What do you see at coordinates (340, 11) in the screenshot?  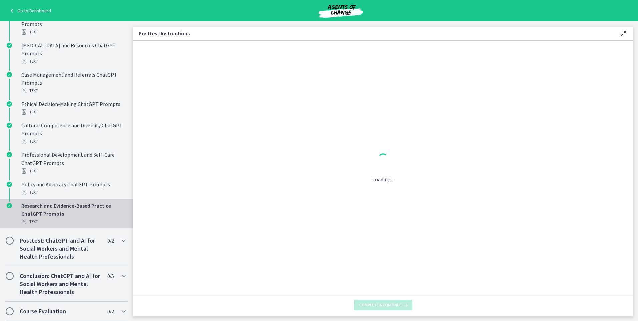 I see `img: Agents of Change` at bounding box center [340, 11].